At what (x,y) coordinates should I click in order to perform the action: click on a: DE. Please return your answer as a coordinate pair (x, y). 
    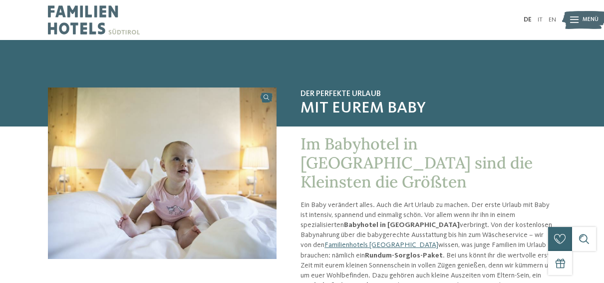
    Looking at the image, I should click on (528, 19).